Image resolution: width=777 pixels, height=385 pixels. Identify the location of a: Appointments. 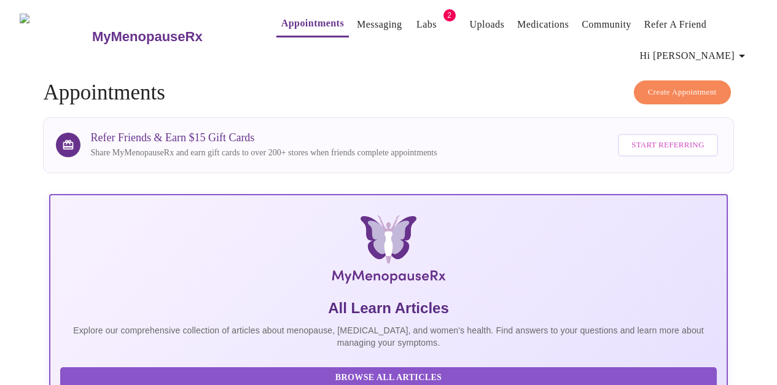
(313, 23).